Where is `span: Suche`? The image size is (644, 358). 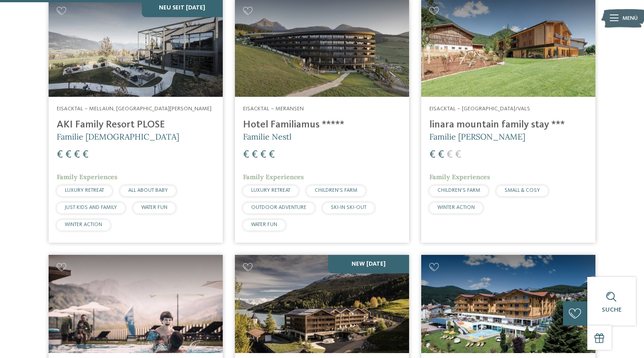 span: Suche is located at coordinates (611, 310).